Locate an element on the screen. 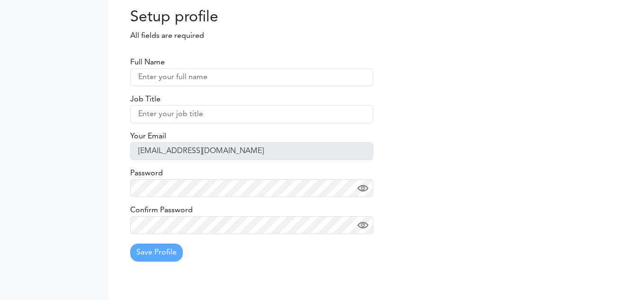  input: Enter your full name is located at coordinates (251, 77).